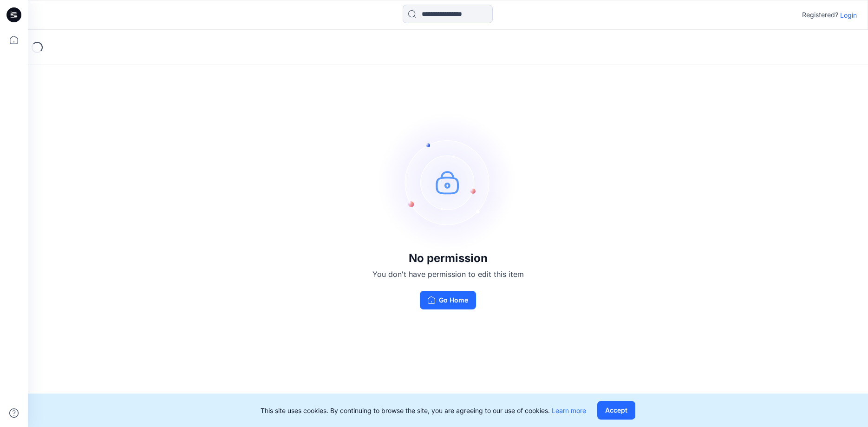 This screenshot has height=427, width=868. I want to click on a: Go Home, so click(447, 300).